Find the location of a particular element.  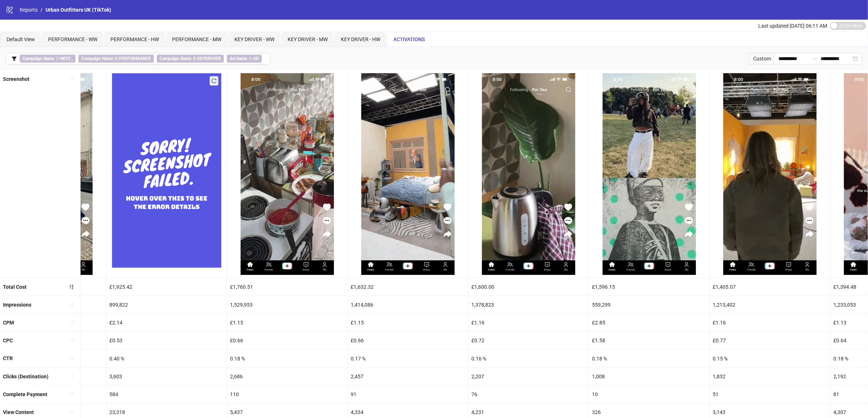

div: £1.58 is located at coordinates (649, 340).